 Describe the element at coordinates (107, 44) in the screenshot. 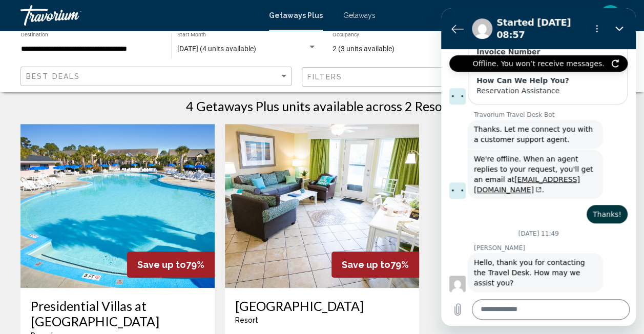

I see `div: Invoice Number` at that location.